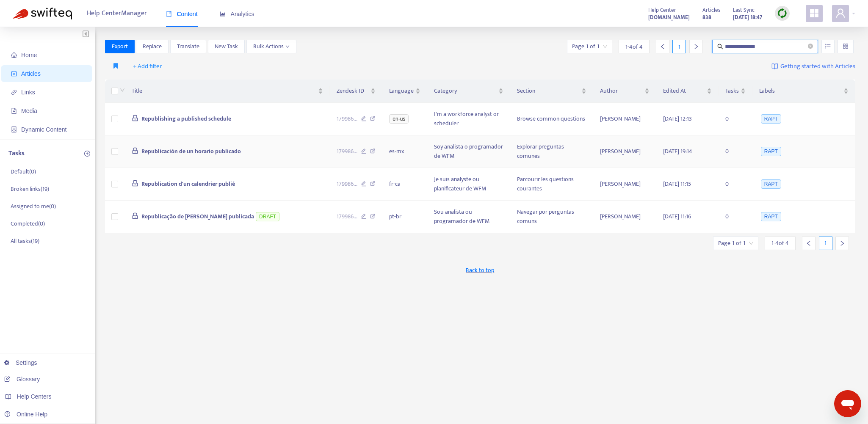 This screenshot has height=424, width=868. What do you see at coordinates (148, 66) in the screenshot?
I see `button: + Add filter` at bounding box center [148, 66].